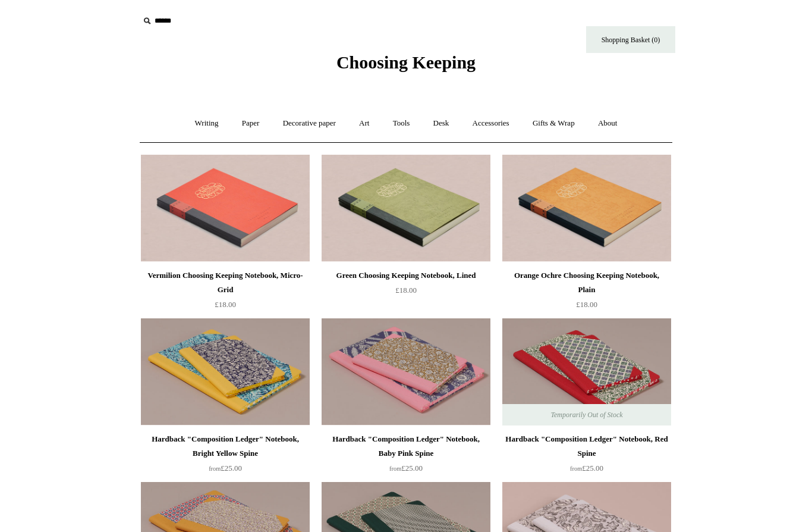 The image size is (812, 532). Describe the element at coordinates (406, 372) in the screenshot. I see `a: Hardback "Composition Ledger" Notebook, Baby Pink Spine Hardback "Composition Ledger" Notebook, B...` at that location.